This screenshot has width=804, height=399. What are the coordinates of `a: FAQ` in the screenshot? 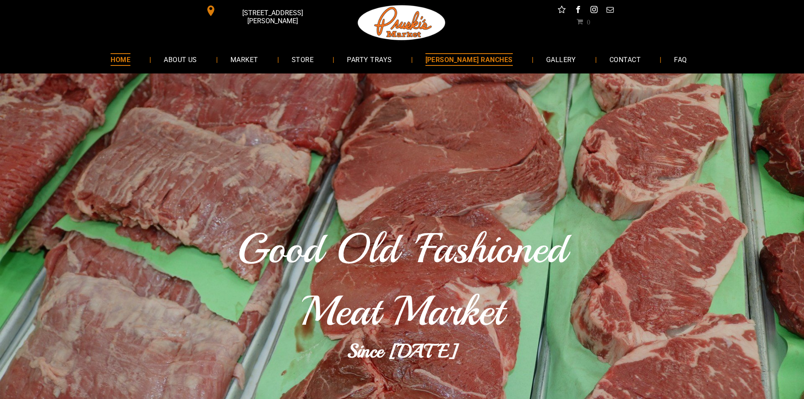 It's located at (680, 59).